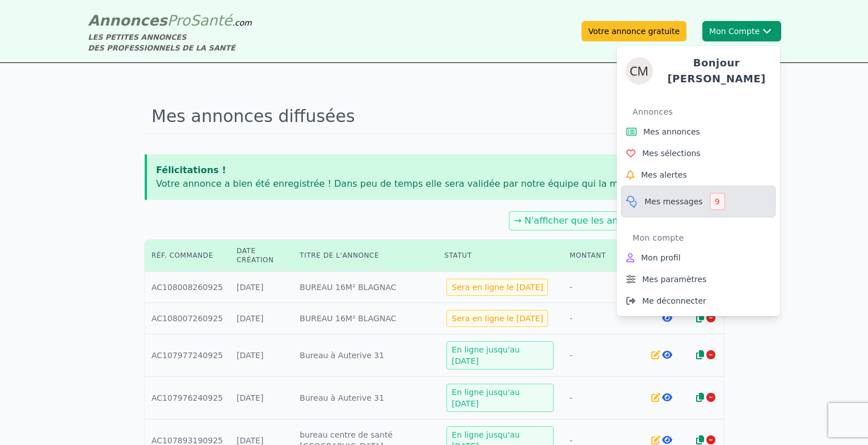 The image size is (868, 445). Describe the element at coordinates (435, 184) in the screenshot. I see `p: Votre annonce a bien été enregistrée ! Dans peu de temps elle sera validée par notre équipe qui l...` at that location.